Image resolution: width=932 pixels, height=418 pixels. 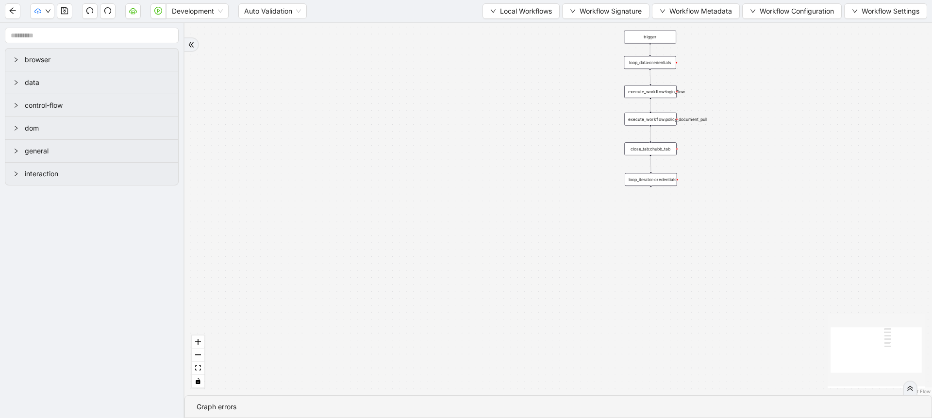 What do you see at coordinates (650, 149) in the screenshot?
I see `div: close_tab:chubb_tab` at bounding box center [650, 149].